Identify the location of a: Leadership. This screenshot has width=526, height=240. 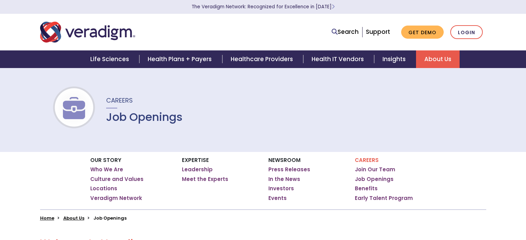
(197, 170).